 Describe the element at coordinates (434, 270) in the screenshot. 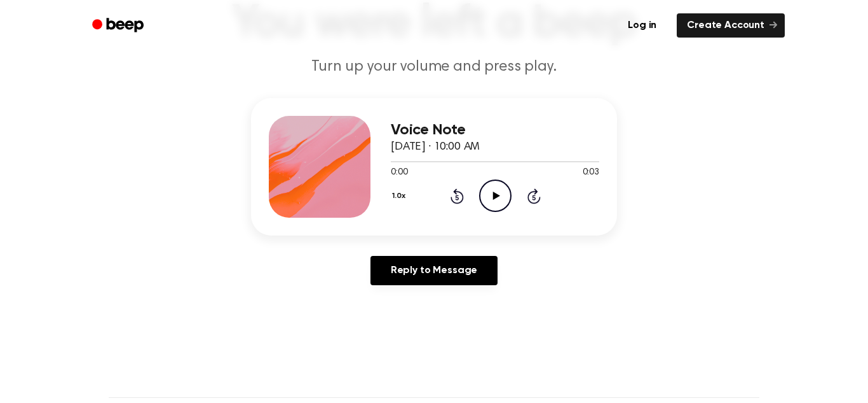

I see `a: Reply to Message` at that location.